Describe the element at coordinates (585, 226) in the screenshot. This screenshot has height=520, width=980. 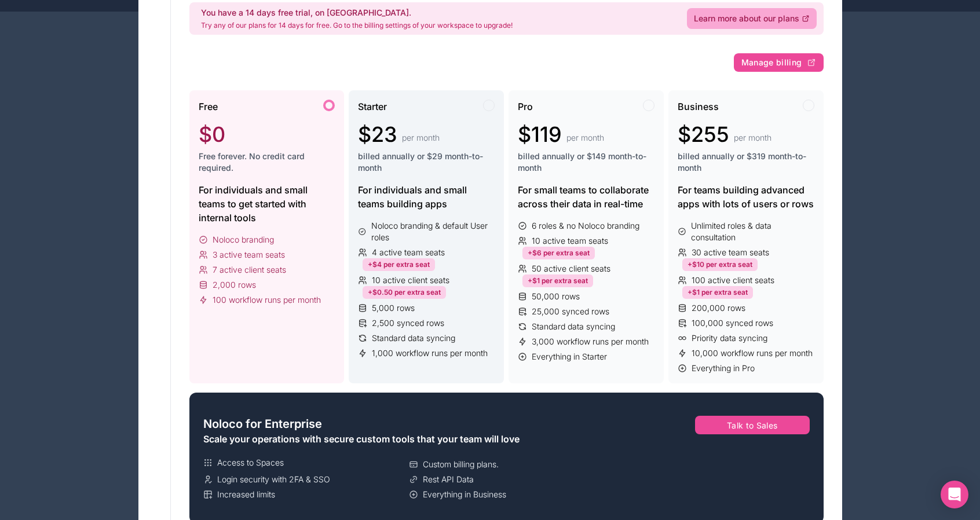
I see `span: 6 roles & no Noloco branding` at that location.